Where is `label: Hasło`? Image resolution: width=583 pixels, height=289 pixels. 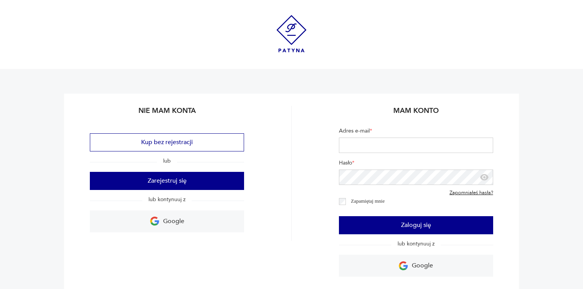 label: Hasło is located at coordinates (416, 164).